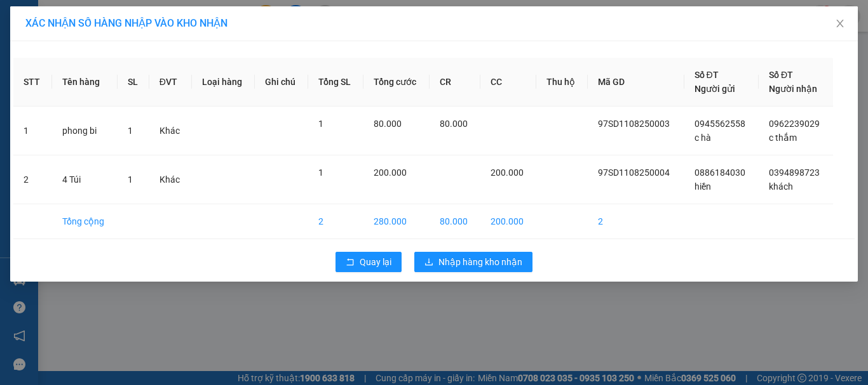  I want to click on td: 80.000, so click(455, 221).